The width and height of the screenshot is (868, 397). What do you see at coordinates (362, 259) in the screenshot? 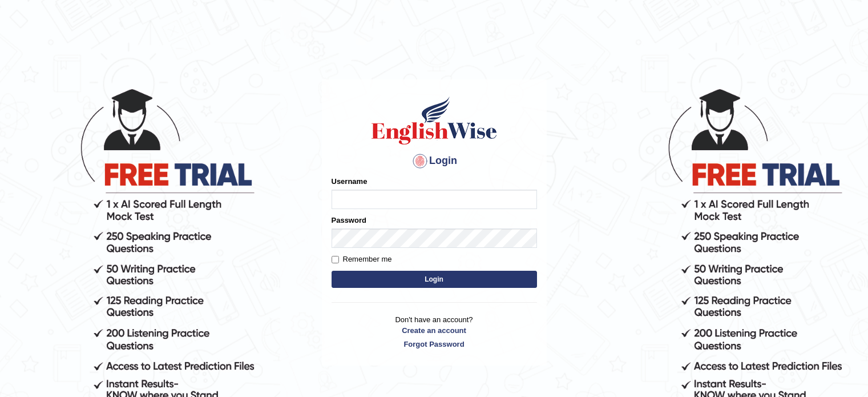
I see `label: Remember me` at bounding box center [362, 259].